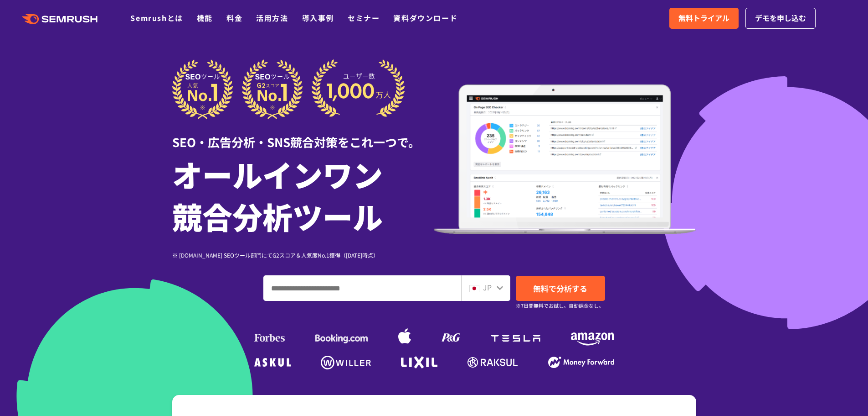  Describe the element at coordinates (560, 288) in the screenshot. I see `a: 無料で分析する` at that location.